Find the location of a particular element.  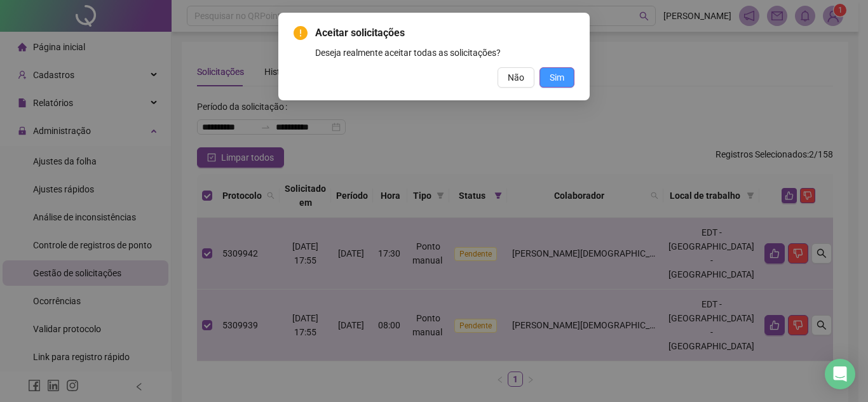

button: Não is located at coordinates (516, 78).